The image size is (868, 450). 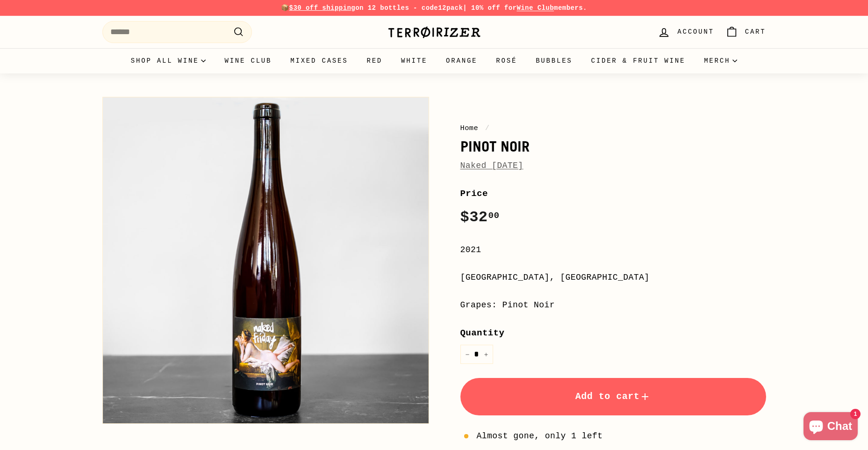 What do you see at coordinates (322, 8) in the screenshot?
I see `span: $30 off shipping` at bounding box center [322, 8].